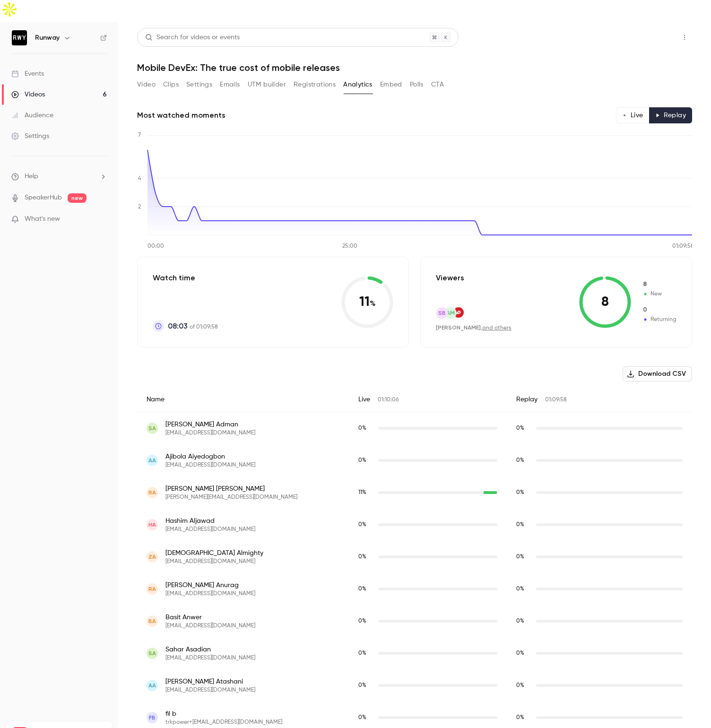 The image size is (711, 728). I want to click on a: SpeakerHub, so click(43, 198).